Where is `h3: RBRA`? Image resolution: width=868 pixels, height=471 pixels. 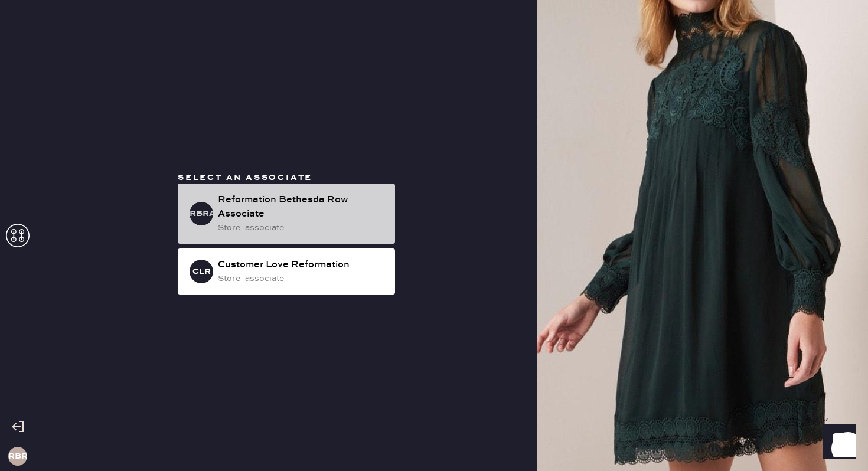 h3: RBRA is located at coordinates (201, 214).